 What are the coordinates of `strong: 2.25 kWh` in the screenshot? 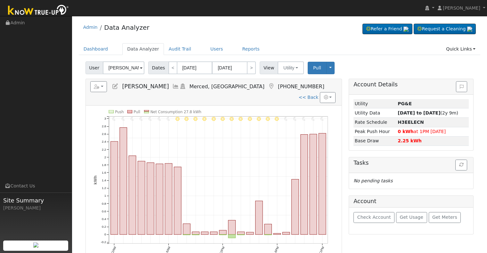 It's located at (410, 141).